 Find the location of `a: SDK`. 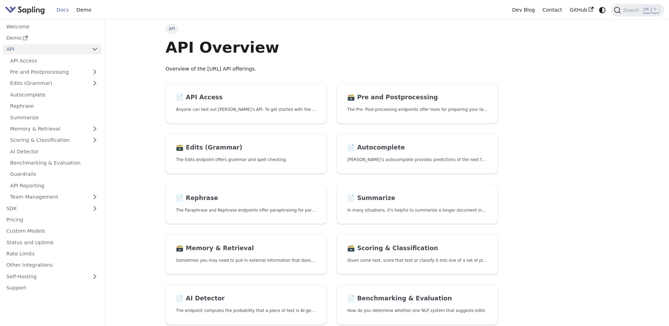

a: SDK is located at coordinates (45, 208).